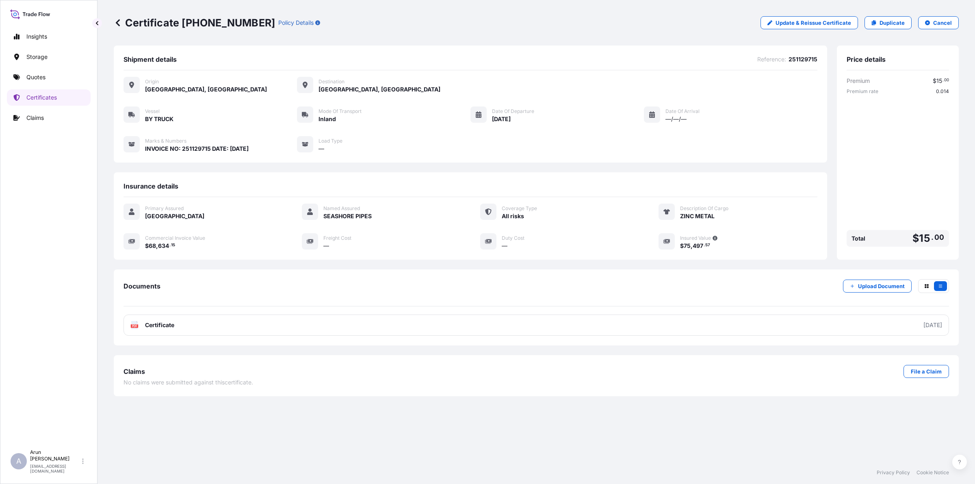 This screenshot has width=975, height=484. I want to click on span: Duty Cost, so click(513, 238).